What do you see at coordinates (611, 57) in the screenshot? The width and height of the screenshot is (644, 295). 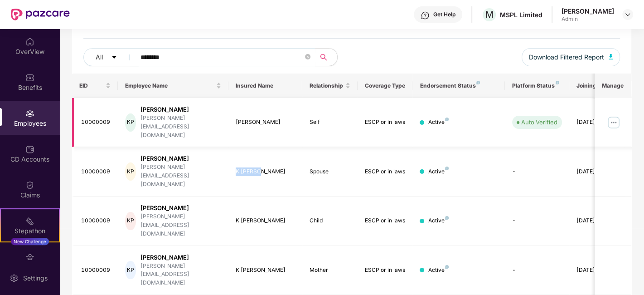 I see `img: svg+xml;base64,PHN2ZyB4bWxucz0iaHR0cDovL3d3dy53My5vcmcvMjAwMC9zdmciIHhtbG5zOnhsaW5rPSJodHRwOi8vd3...` at bounding box center [611, 57].